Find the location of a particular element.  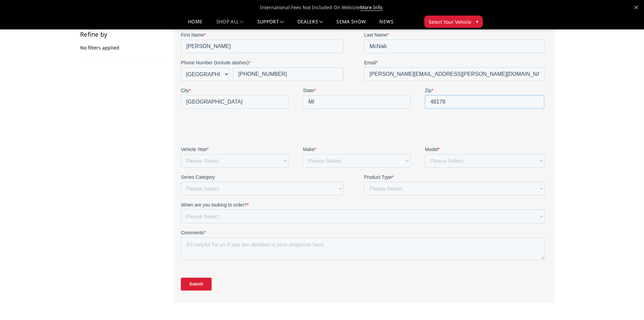

span: State is located at coordinates (128, 129).